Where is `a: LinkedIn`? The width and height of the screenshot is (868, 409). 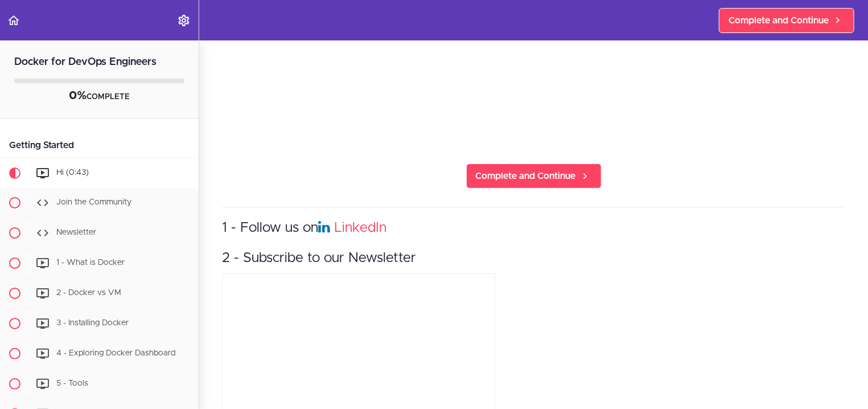
a: LinkedIn is located at coordinates (360, 228).